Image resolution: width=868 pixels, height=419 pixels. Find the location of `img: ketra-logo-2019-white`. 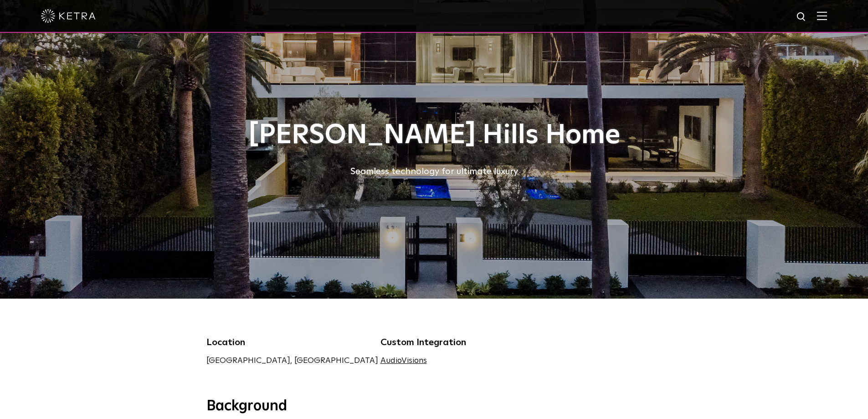

img: ketra-logo-2019-white is located at coordinates (68, 16).